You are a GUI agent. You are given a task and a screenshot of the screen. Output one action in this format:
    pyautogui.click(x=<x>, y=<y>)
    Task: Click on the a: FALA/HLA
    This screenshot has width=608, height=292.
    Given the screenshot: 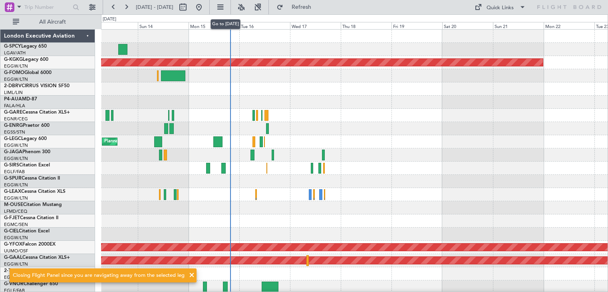 What is the action you would take?
    pyautogui.click(x=14, y=105)
    